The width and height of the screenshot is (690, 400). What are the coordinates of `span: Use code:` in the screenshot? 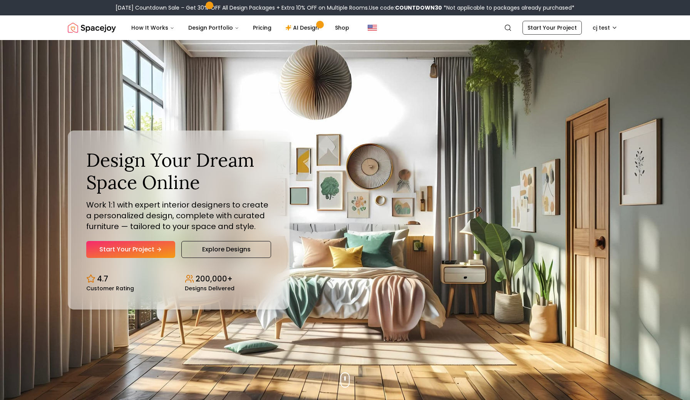 It's located at (406, 8).